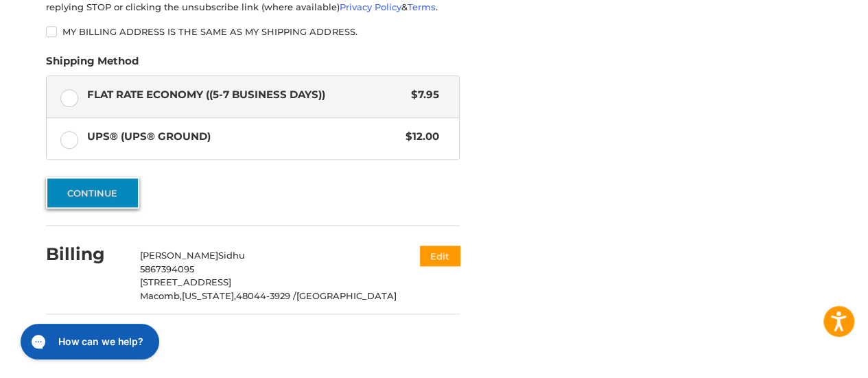  I want to click on span: 5867394095, so click(167, 269).